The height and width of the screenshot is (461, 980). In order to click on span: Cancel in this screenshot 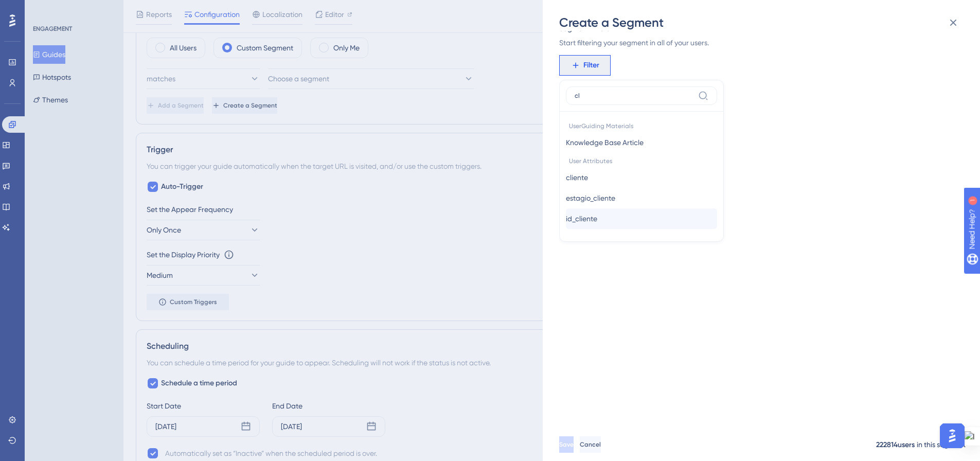, I will do `click(590, 444)`.